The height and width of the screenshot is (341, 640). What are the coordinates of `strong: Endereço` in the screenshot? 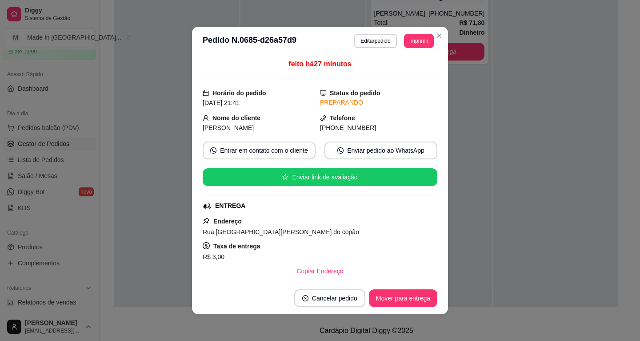 It's located at (228, 221).